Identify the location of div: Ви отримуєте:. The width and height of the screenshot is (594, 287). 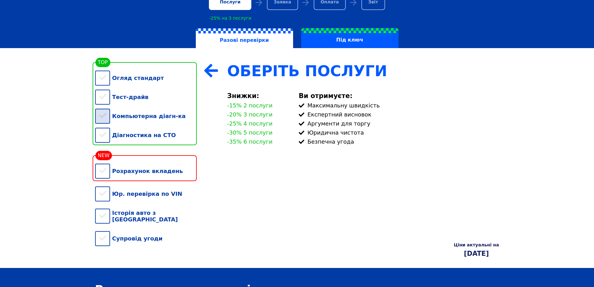
(399, 96).